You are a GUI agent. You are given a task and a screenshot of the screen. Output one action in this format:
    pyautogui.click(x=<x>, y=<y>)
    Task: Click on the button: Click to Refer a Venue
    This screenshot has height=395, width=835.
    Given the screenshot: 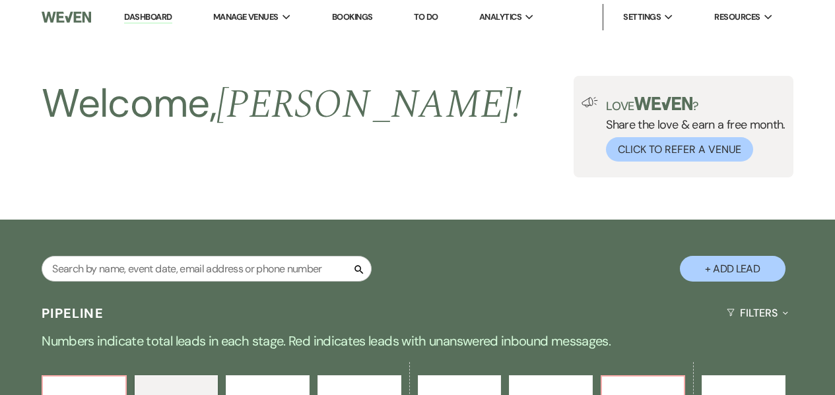 What is the action you would take?
    pyautogui.click(x=679, y=149)
    